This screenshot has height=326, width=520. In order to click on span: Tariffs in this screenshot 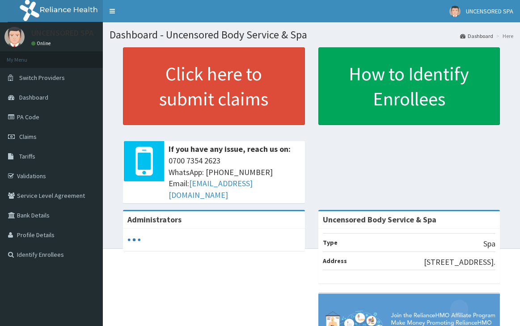, I will do `click(27, 156)`.